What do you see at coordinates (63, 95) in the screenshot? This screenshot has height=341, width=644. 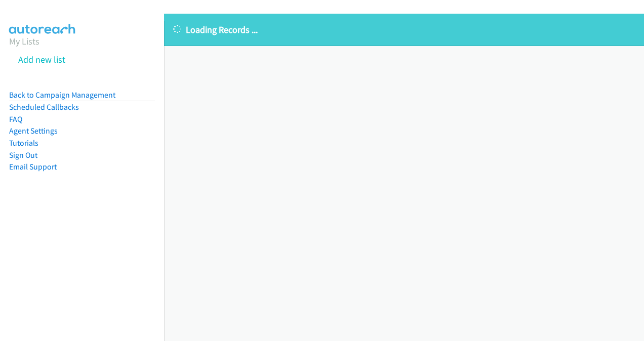 I see `a: Back to Campaign Management` at bounding box center [63, 95].